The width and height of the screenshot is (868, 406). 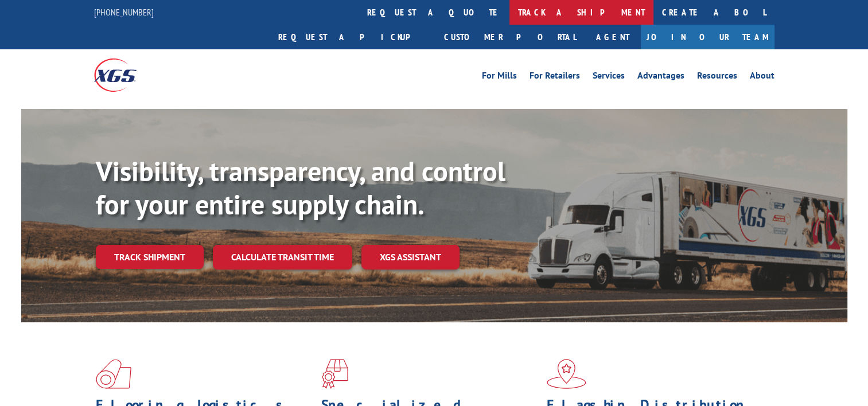 I want to click on a: Request a pickup, so click(x=352, y=37).